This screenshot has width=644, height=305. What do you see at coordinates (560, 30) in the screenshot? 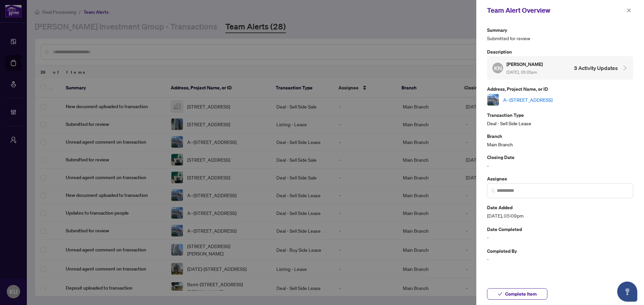
I see `p: Summary` at bounding box center [560, 30].